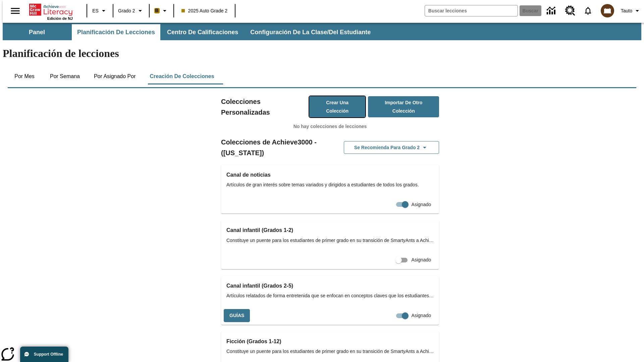  I want to click on h3: Canal infantil (Grados 1-2), so click(330, 231).